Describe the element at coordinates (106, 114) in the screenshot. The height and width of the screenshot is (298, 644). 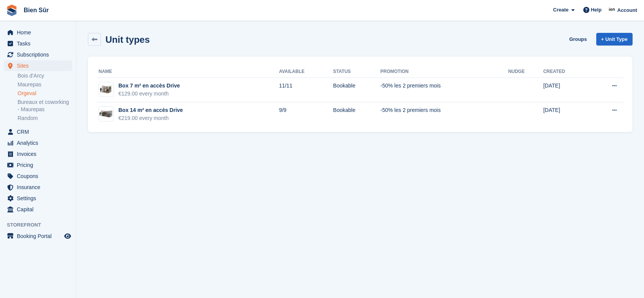
I see `img: box-14m2.jpg` at that location.